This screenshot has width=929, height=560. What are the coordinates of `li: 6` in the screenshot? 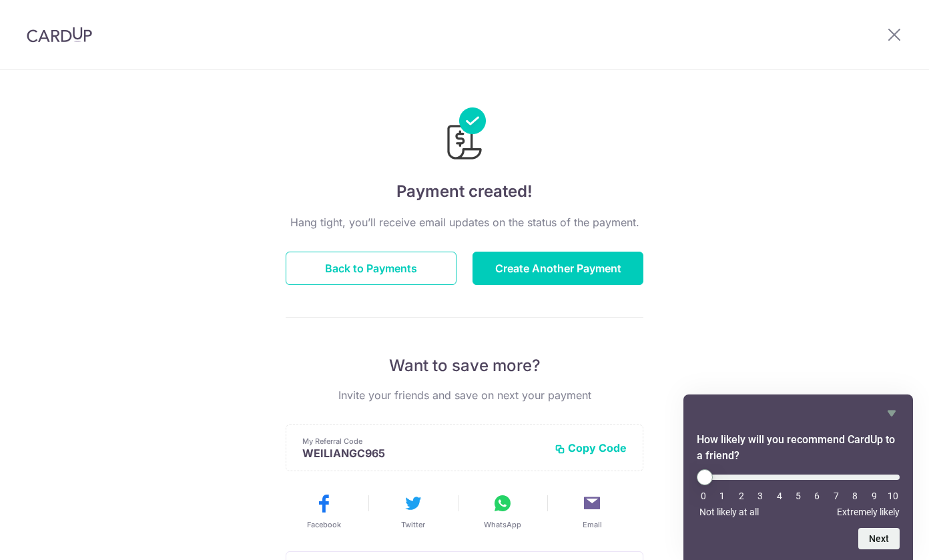 It's located at (817, 496).